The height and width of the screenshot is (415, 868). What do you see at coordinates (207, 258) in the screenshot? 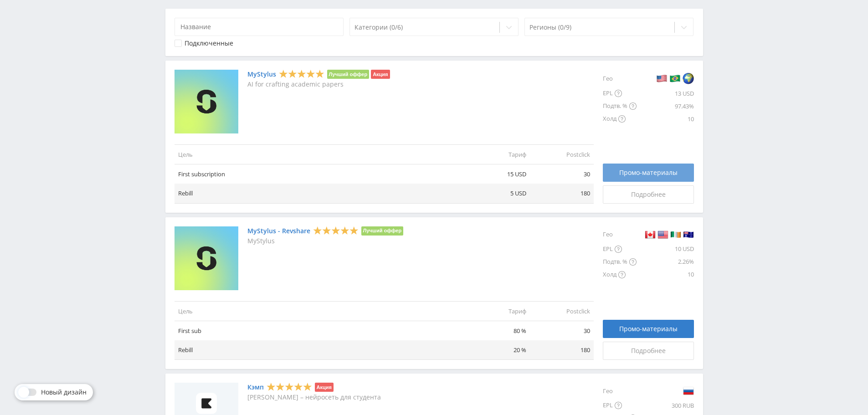
I see `img: MyStylus - Revshare` at bounding box center [207, 258].